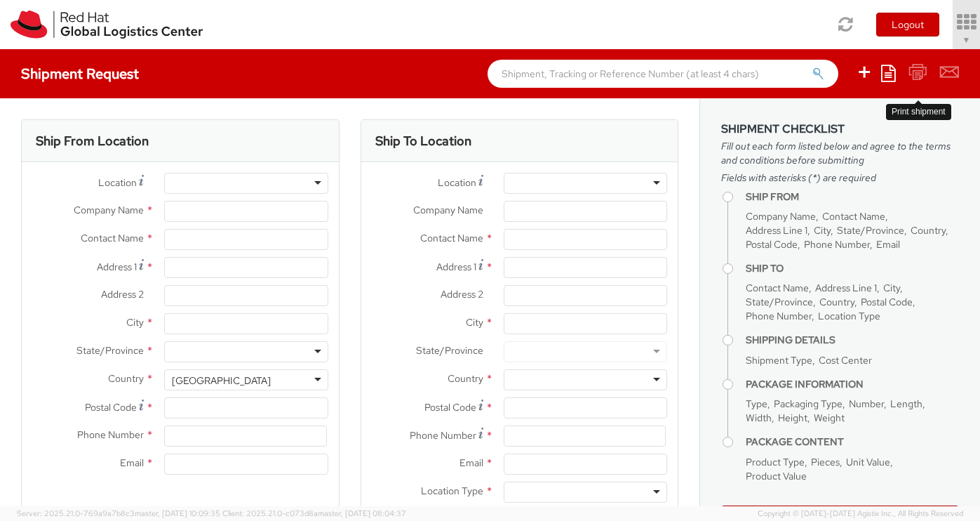  Describe the element at coordinates (778, 360) in the screenshot. I see `span: Shipment Type` at that location.